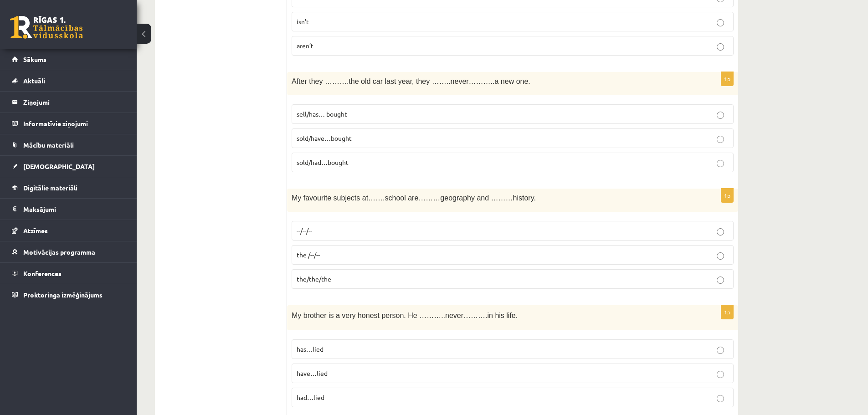 This screenshot has height=415, width=868. What do you see at coordinates (404, 315) in the screenshot?
I see `span: My brother is a very honest person. He ………..never……….in his life.` at bounding box center [404, 315].